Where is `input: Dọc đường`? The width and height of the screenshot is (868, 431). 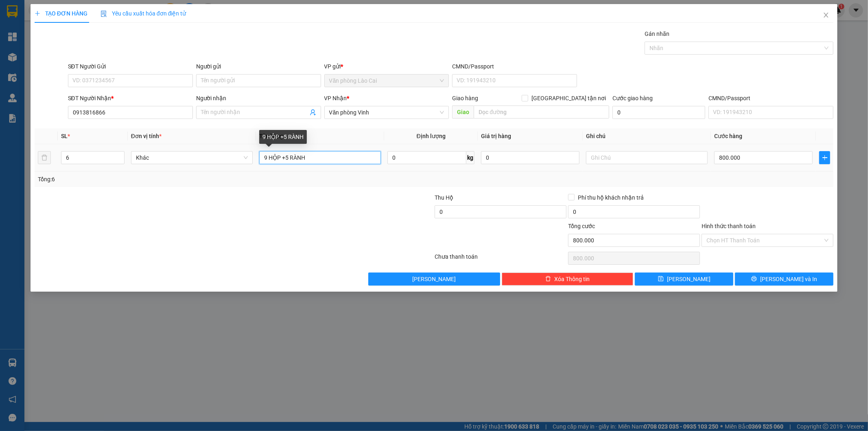
input: Dọc đường is located at coordinates (541, 112).